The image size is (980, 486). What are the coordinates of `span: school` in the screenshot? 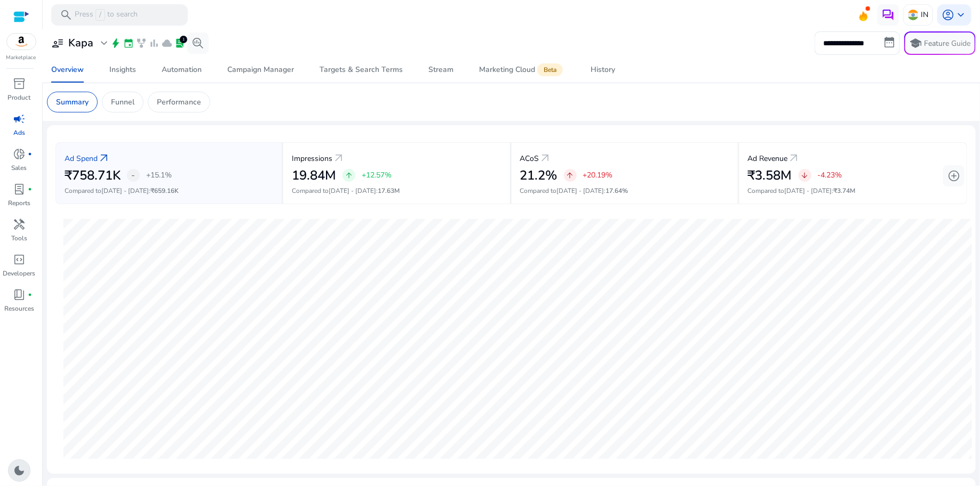 It's located at (916, 43).